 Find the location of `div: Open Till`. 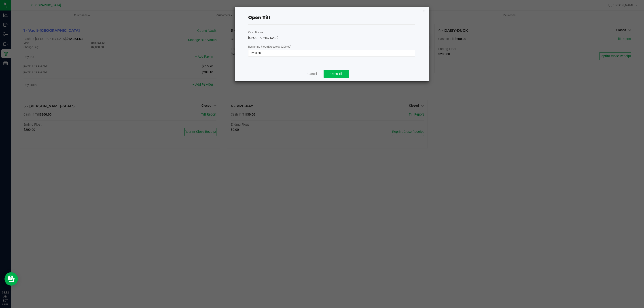

div: Open Till is located at coordinates (259, 18).